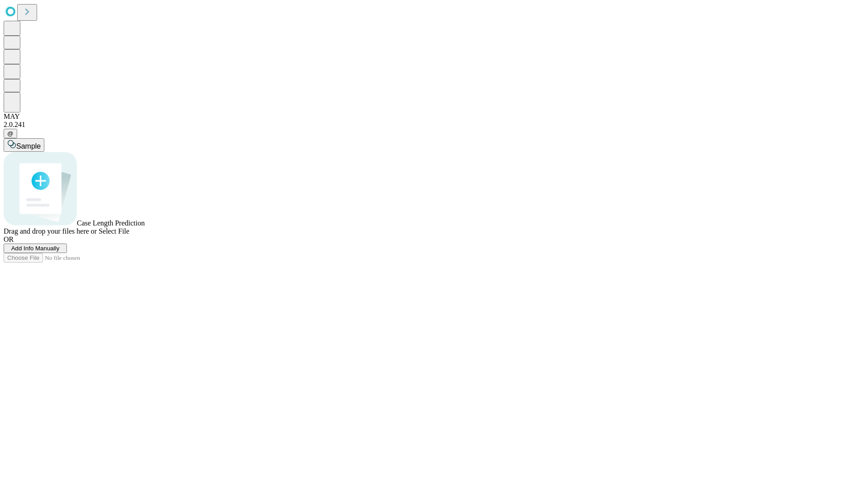 The width and height of the screenshot is (868, 488). Describe the element at coordinates (9, 239) in the screenshot. I see `span: OR` at that location.